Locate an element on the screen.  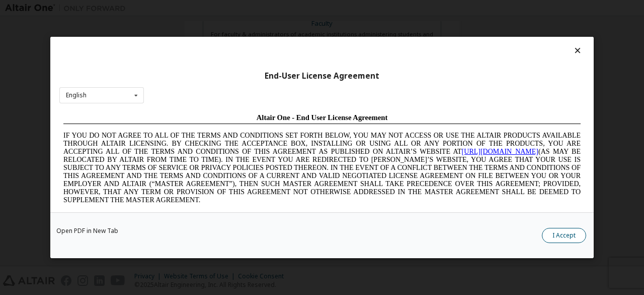
div: End-User License Agreement is located at coordinates (322, 76).